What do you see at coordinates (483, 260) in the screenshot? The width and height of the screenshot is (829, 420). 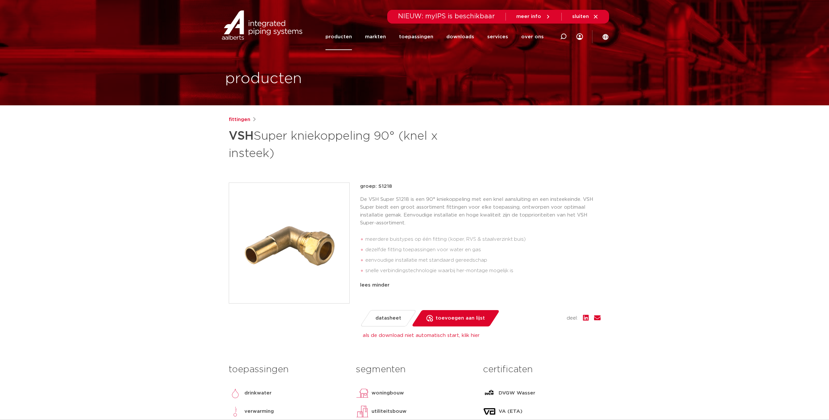 I see `li: eenvoudige installatie met standaard gereedschap` at bounding box center [483, 260].